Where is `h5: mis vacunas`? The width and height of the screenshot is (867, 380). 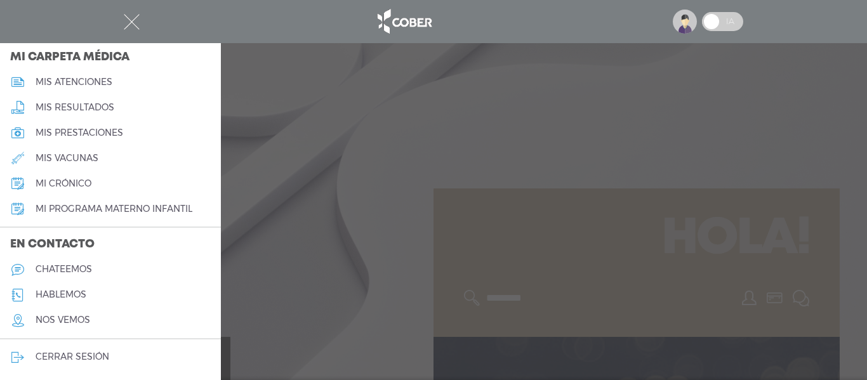
h5: mis vacunas is located at coordinates (67, 158).